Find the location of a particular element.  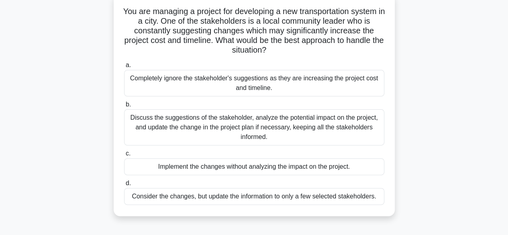

span: c. is located at coordinates (128, 153).